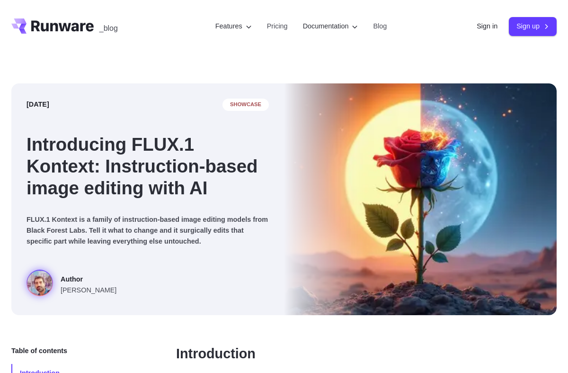 This screenshot has height=373, width=568. What do you see at coordinates (89, 279) in the screenshot?
I see `span: Author` at bounding box center [89, 279].